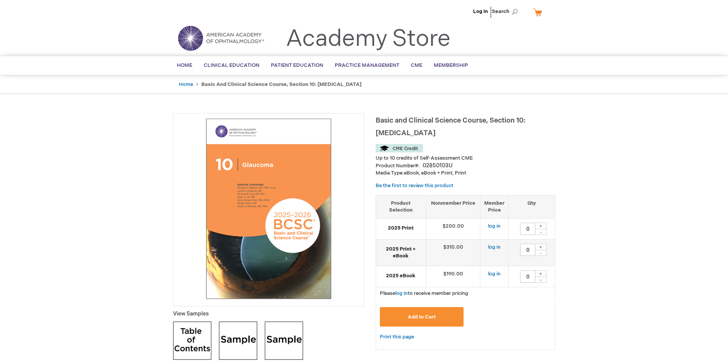  Describe the element at coordinates (453, 253) in the screenshot. I see `td: $310.00` at that location.